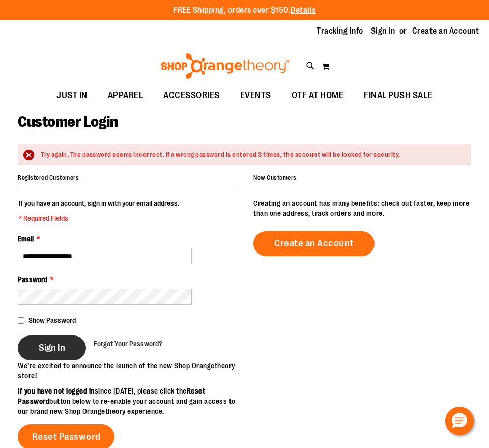 This screenshot has width=489, height=448. What do you see at coordinates (128, 343) in the screenshot?
I see `span: Forgot Your Password?` at bounding box center [128, 343].